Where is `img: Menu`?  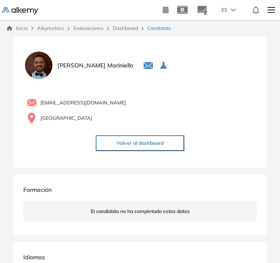 img: Menu is located at coordinates (271, 10).